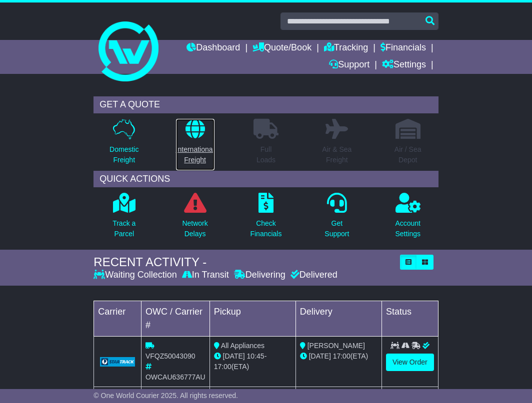 The height and width of the screenshot is (403, 532). I want to click on td: Pickup, so click(252, 318).